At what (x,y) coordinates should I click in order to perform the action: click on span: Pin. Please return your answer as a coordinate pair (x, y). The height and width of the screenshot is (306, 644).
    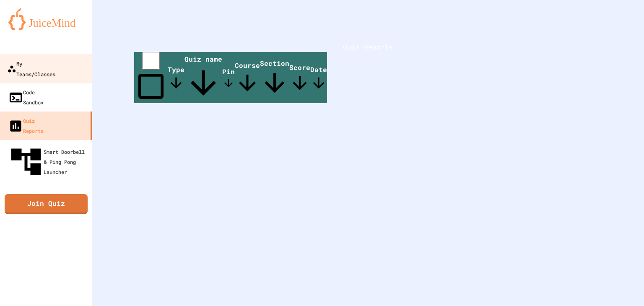
    Looking at the image, I should click on (228, 78).